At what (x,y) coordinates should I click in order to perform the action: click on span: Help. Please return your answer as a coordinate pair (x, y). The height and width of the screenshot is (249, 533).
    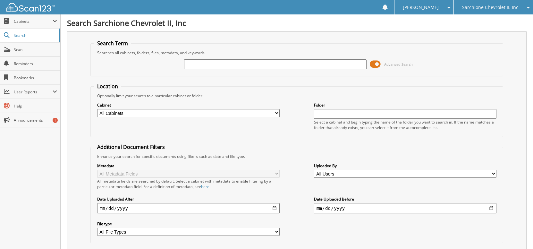
    Looking at the image, I should click on (35, 106).